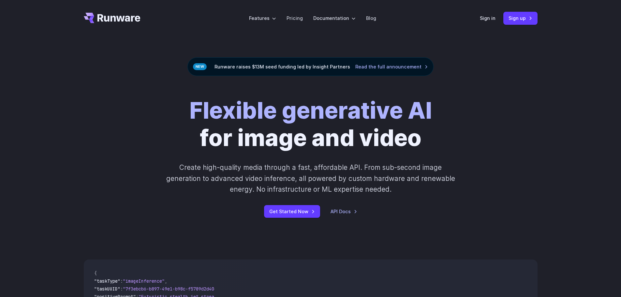 This screenshot has height=297, width=621. Describe the element at coordinates (371, 18) in the screenshot. I see `a: Blog` at that location.